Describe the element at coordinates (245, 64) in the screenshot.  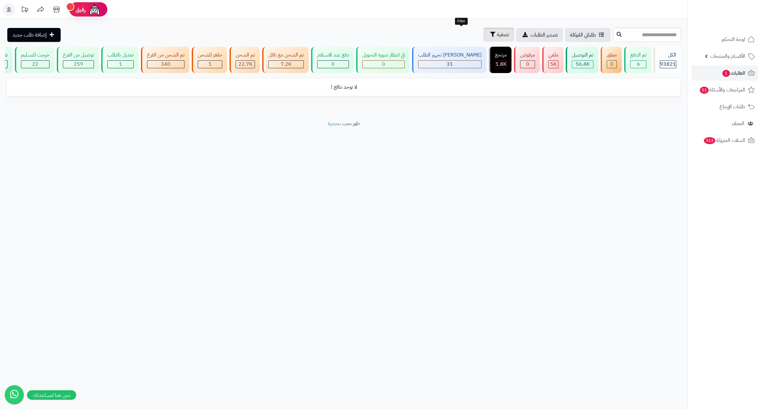
I see `span: 22.7K` at that location.